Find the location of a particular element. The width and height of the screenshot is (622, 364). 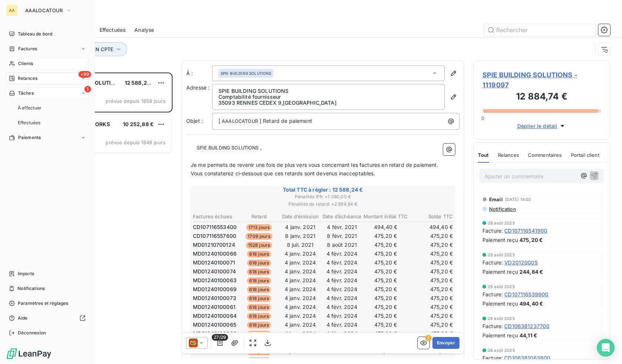

span: Total TTC à régler : 12 588,24 € is located at coordinates (323, 190).